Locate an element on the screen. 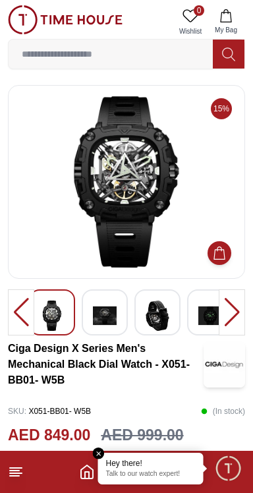  button: My Bag is located at coordinates (226, 22).